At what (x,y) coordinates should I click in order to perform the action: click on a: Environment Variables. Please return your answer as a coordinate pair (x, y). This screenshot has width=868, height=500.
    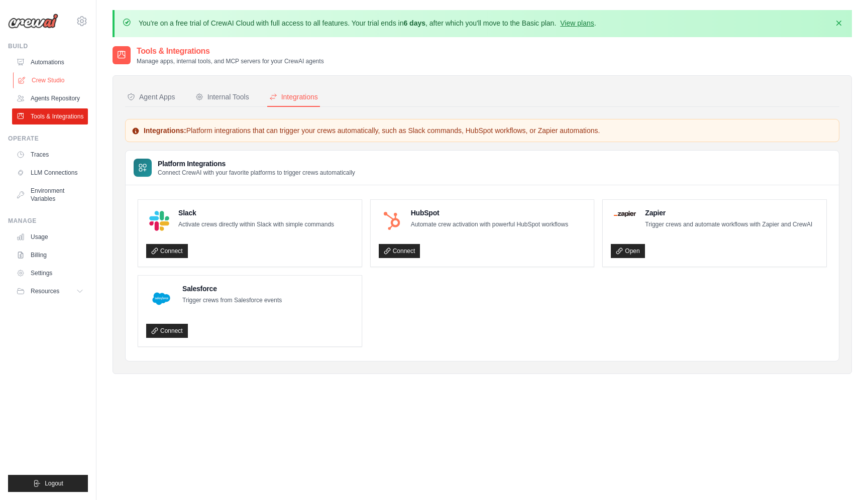
    Looking at the image, I should click on (50, 195).